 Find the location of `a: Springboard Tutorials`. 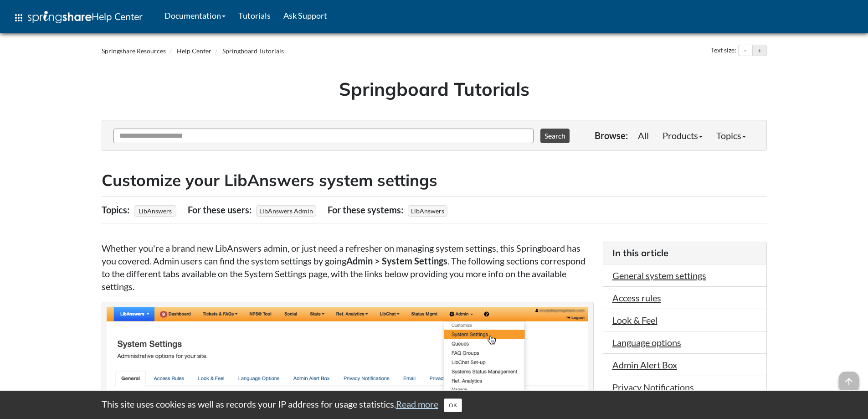

a: Springboard Tutorials is located at coordinates (253, 51).